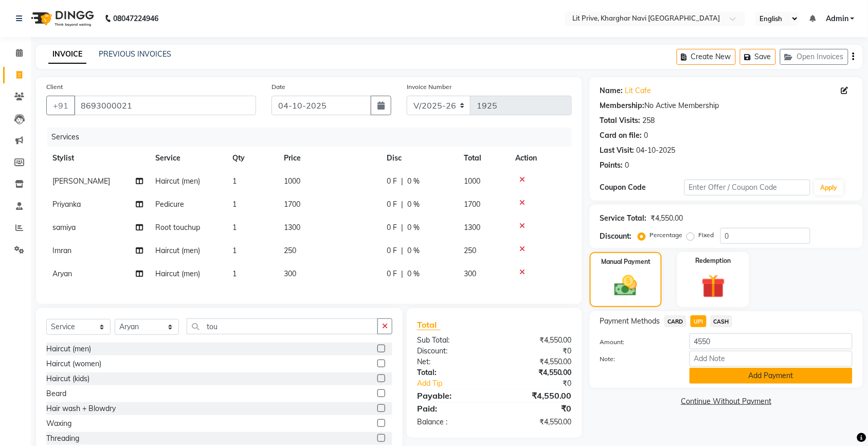 The width and height of the screenshot is (868, 446). Describe the element at coordinates (56, 394) in the screenshot. I see `div: Beard` at that location.